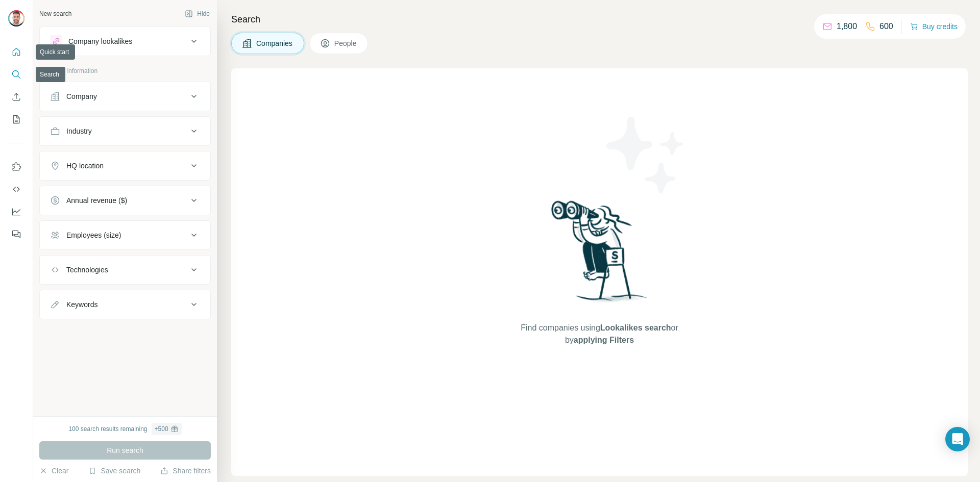 The width and height of the screenshot is (980, 482). I want to click on button: Company, so click(125, 97).